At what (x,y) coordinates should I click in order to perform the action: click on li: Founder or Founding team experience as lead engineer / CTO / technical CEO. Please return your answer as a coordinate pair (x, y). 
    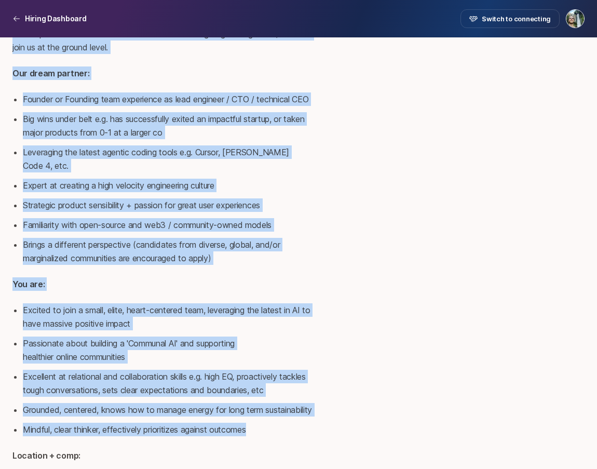
    Looking at the image, I should click on (170, 99).